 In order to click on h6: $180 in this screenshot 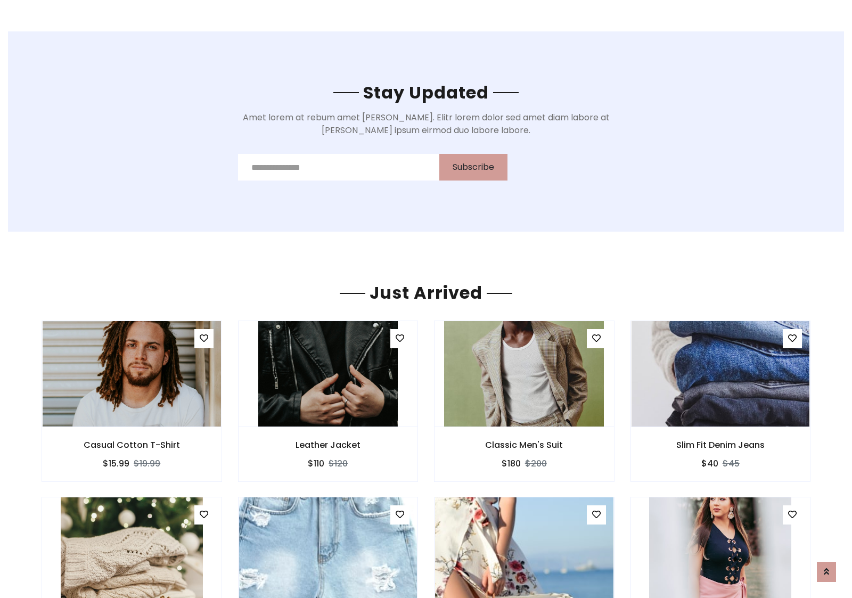, I will do `click(511, 463)`.